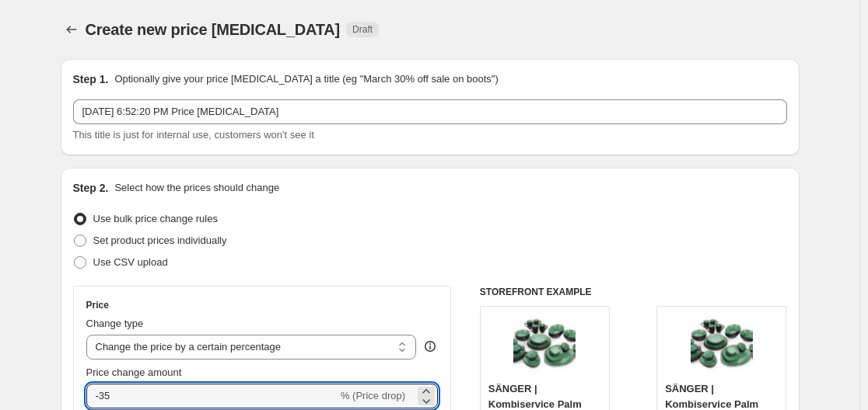  I want to click on input: -15, so click(212, 397).